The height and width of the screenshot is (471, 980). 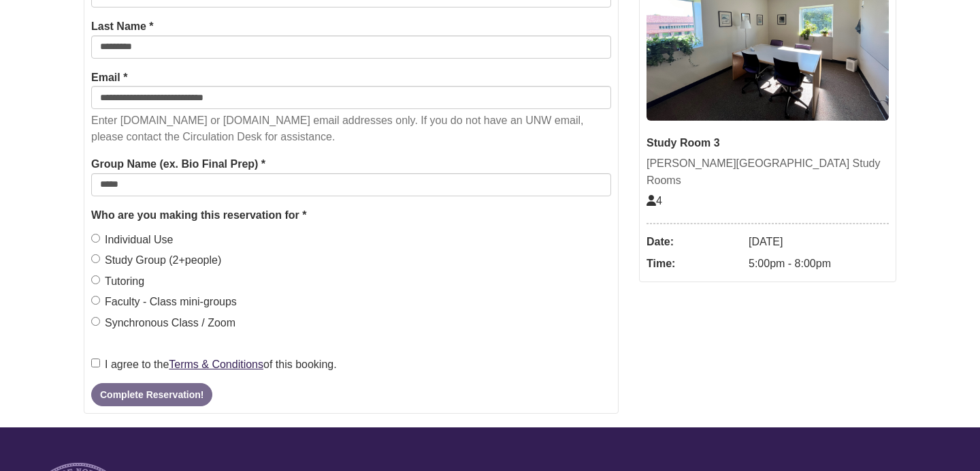 I want to click on input: Synchronous Class / Zoom, so click(x=95, y=321).